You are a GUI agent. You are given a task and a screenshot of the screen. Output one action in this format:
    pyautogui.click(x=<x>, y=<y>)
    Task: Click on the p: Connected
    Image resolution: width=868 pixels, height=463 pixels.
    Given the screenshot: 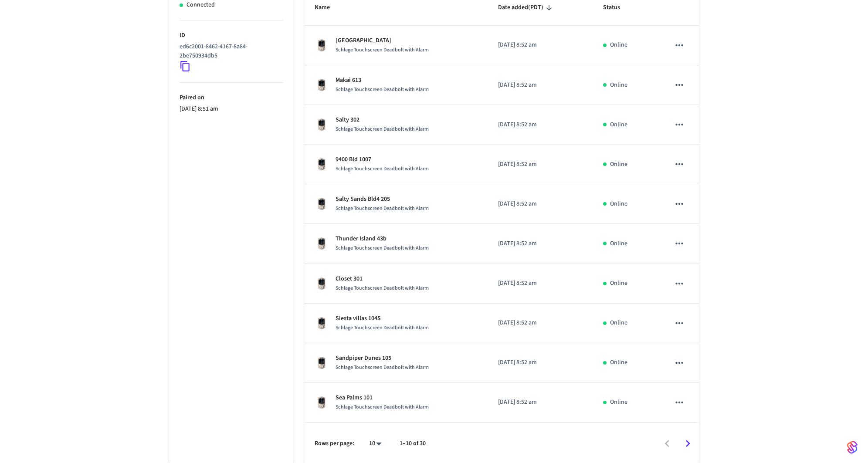 What is the action you would take?
    pyautogui.click(x=201, y=5)
    